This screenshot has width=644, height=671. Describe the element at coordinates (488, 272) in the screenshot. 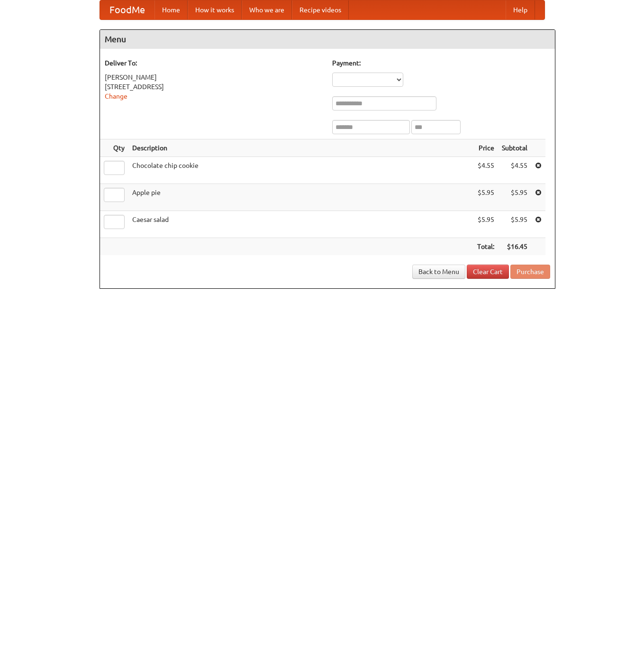

I see `a: Clear Cart` at that location.